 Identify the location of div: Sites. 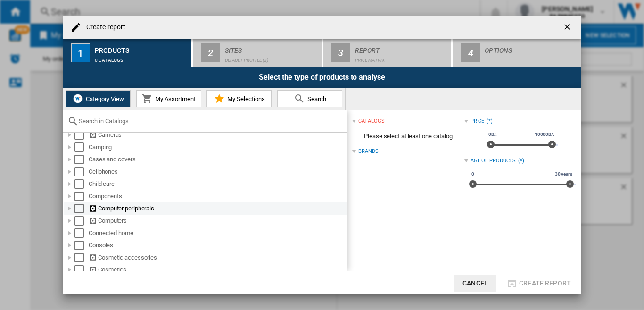
(271, 47).